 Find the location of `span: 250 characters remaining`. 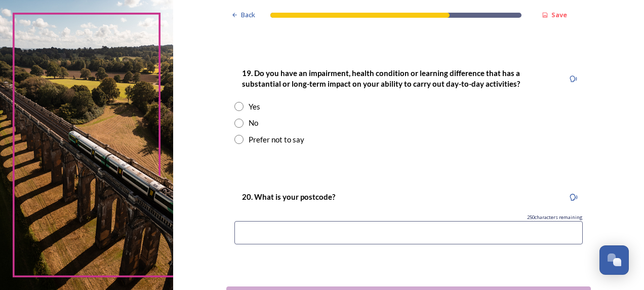

span: 250 characters remaining is located at coordinates (555, 217).